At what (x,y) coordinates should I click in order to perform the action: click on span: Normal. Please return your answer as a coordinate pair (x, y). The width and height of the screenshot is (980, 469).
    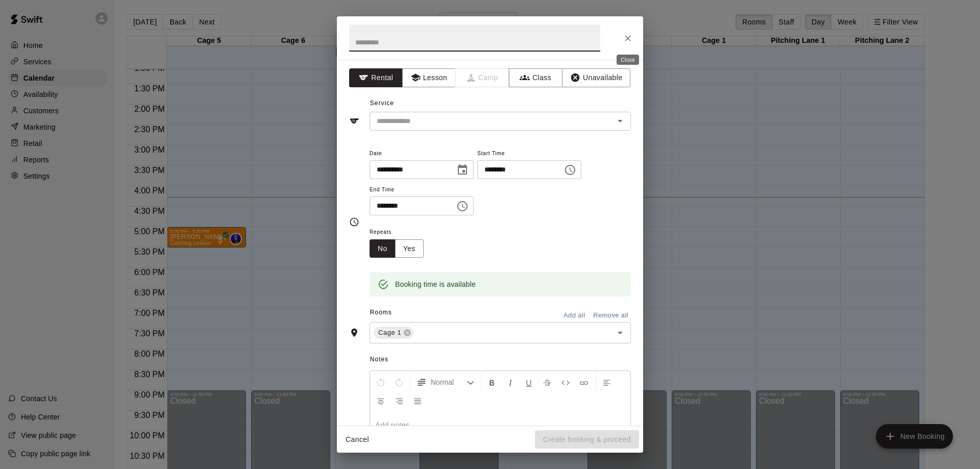
    Looking at the image, I should click on (449, 382).